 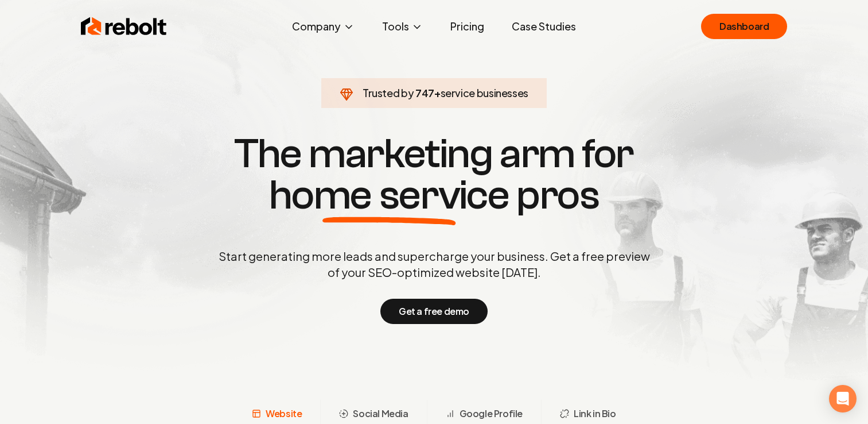 What do you see at coordinates (381, 414) in the screenshot?
I see `span: Social Media` at bounding box center [381, 414].